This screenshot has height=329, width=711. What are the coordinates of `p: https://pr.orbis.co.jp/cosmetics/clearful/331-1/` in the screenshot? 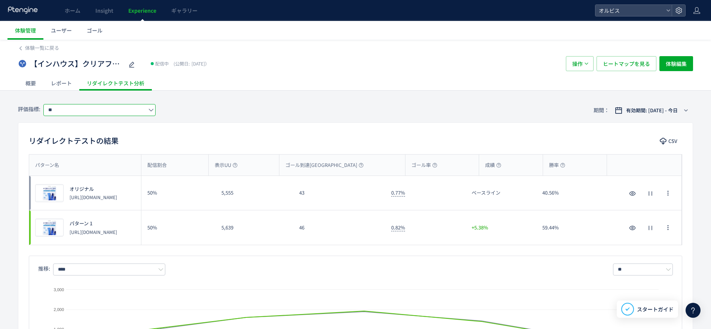 It's located at (93, 231).